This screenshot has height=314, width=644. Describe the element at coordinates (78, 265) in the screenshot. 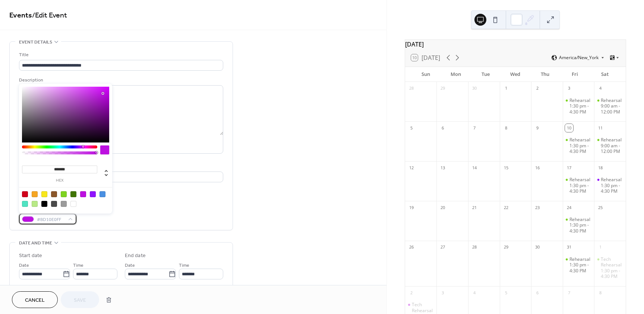

I see `span: Time` at that location.